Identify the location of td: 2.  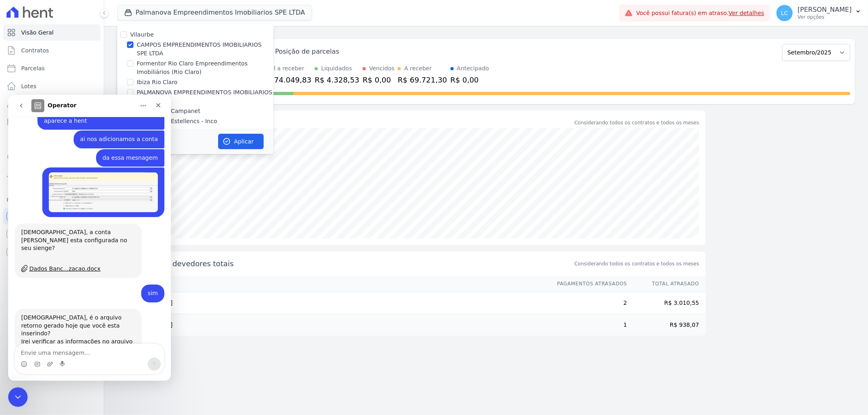
(588, 304).